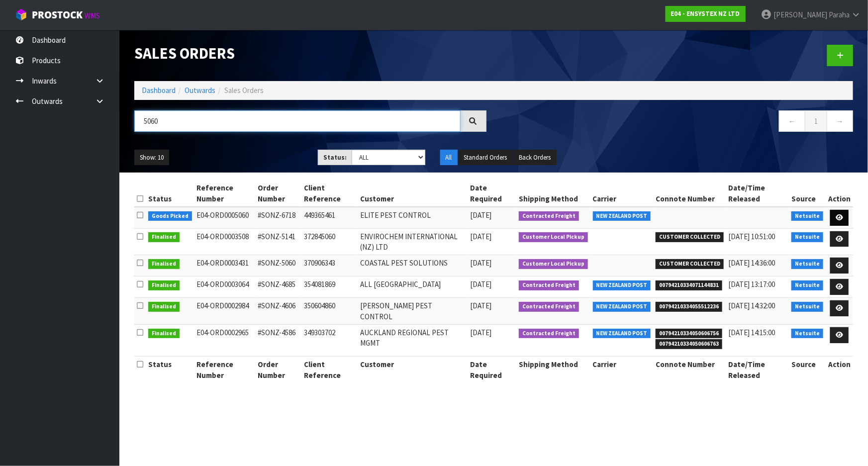 This screenshot has width=868, height=466. Describe the element at coordinates (689, 344) in the screenshot. I see `span: 00794210334050606763` at that location.